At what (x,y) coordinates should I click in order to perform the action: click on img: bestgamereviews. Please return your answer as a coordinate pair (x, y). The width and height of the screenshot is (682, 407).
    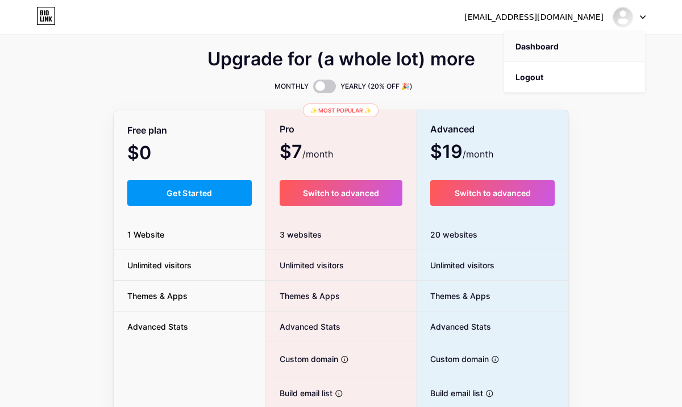
    Looking at the image, I should click on (623, 17).